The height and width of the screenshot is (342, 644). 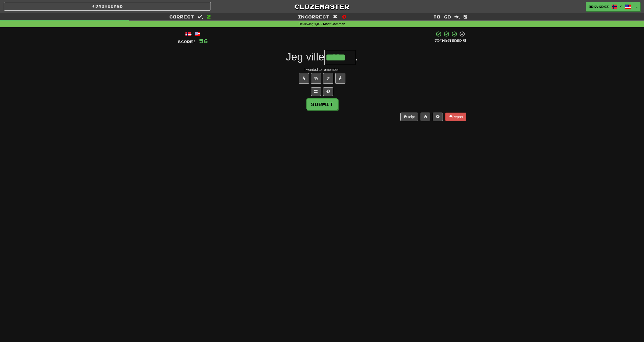 I want to click on span: Score:, so click(x=187, y=42).